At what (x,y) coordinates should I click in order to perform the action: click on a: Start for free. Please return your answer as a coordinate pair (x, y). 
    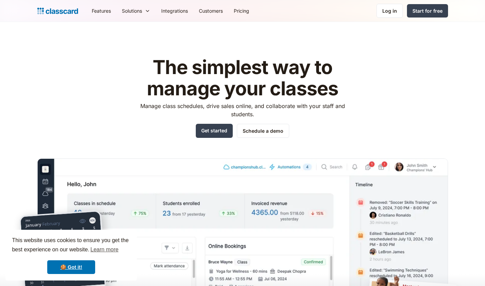
    Looking at the image, I should click on (428, 11).